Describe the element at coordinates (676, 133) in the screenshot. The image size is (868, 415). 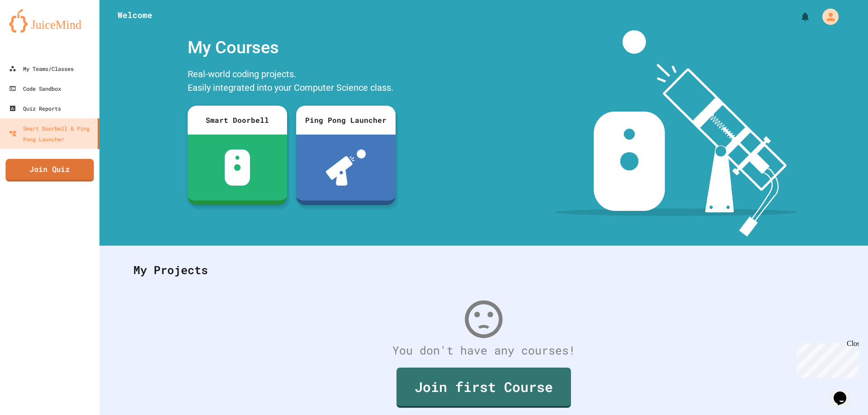
I see `img: banner-image-my-projects.png` at that location.